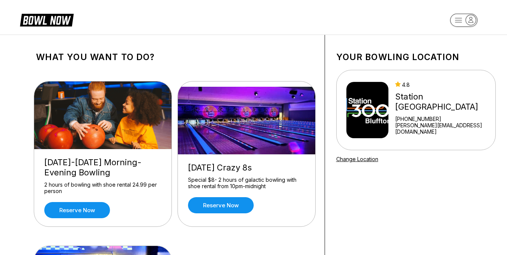 This screenshot has height=255, width=507. I want to click on div: 4.8, so click(444, 85).